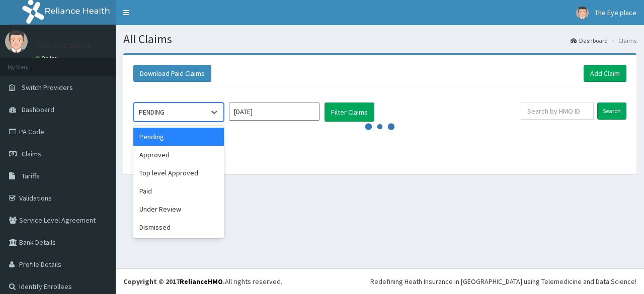  Describe the element at coordinates (152, 112) in the screenshot. I see `div: PENDING` at that location.